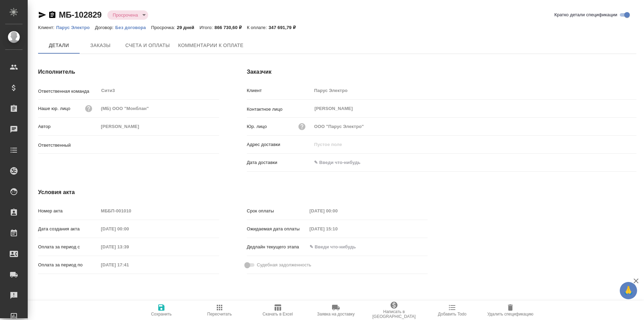 The width and height of the screenshot is (644, 320). I want to click on span: Заказы, so click(100, 45).